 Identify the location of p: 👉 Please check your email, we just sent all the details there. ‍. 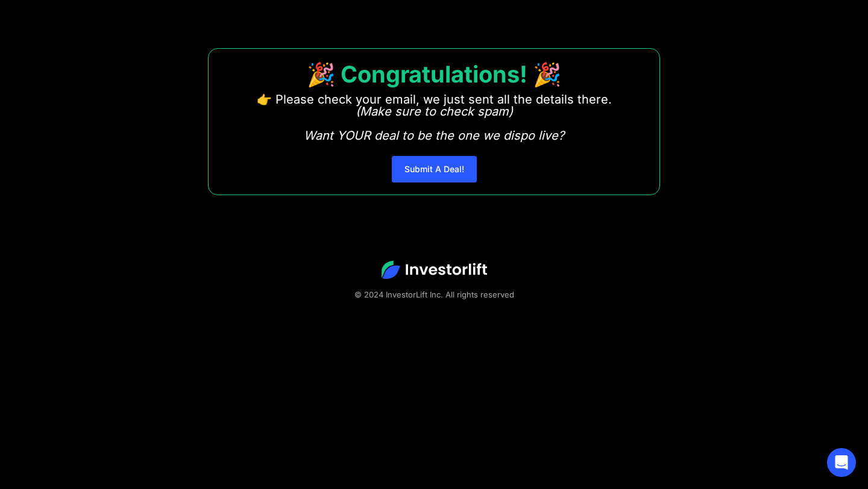
(434, 117).